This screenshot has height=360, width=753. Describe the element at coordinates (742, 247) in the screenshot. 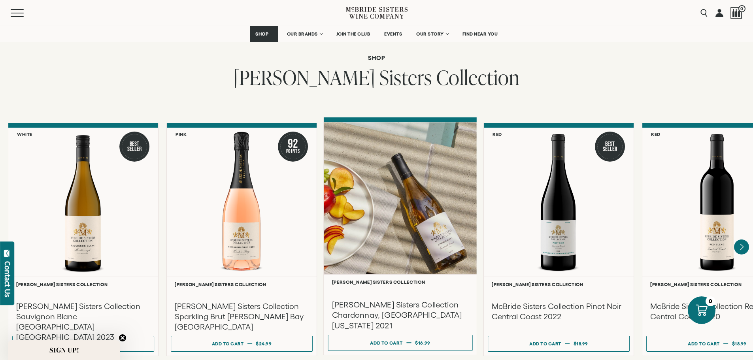

I see `button: Next` at that location.